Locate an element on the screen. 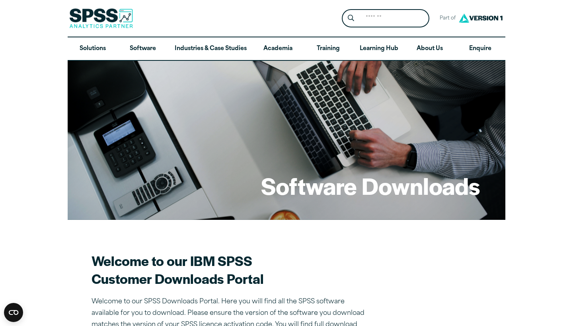 The width and height of the screenshot is (573, 326). a: Industries & Case Studies is located at coordinates (211, 49).